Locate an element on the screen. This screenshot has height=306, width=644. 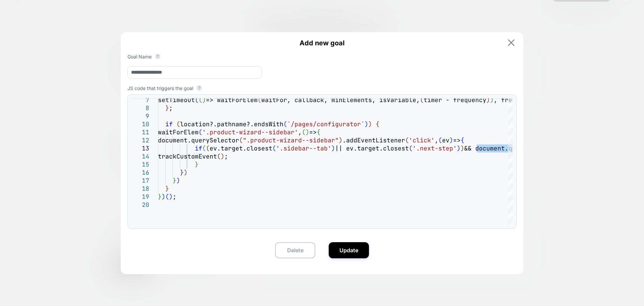
div: 17 is located at coordinates (140, 181).